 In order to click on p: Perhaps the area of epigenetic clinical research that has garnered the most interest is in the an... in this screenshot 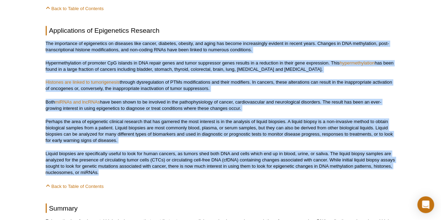, I will do `click(221, 131)`.